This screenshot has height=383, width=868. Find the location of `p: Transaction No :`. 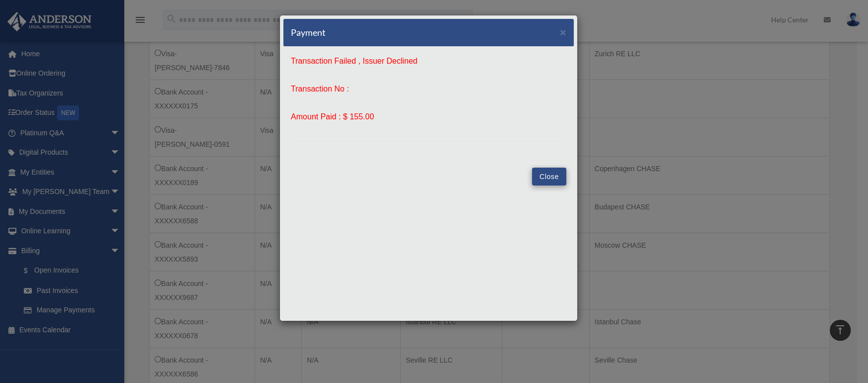

p: Transaction No : is located at coordinates (429, 89).